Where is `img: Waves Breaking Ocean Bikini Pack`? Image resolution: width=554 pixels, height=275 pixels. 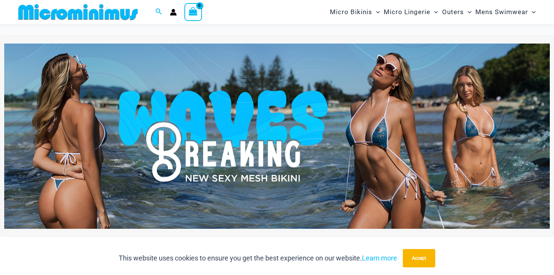
img: Waves Breaking Ocean Bikini Pack is located at coordinates (277, 136).